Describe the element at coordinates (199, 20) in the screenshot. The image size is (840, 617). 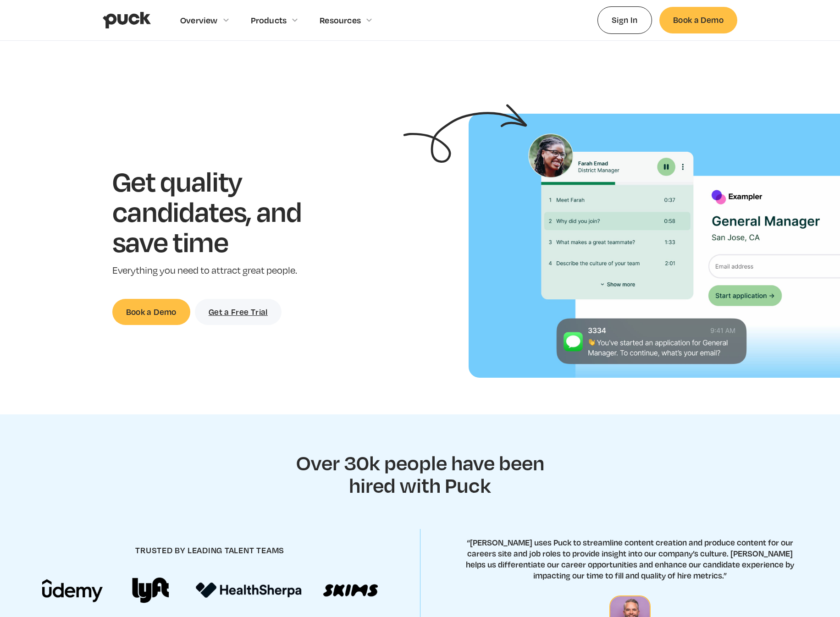
I see `div: Overview` at that location.